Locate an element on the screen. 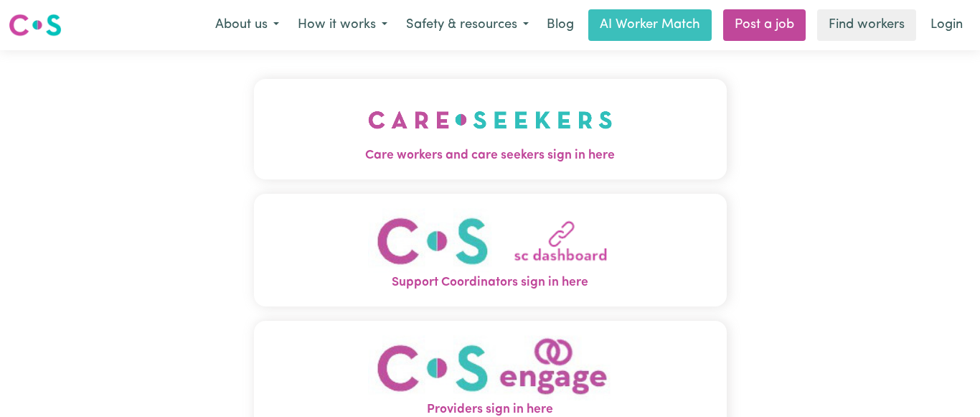 This screenshot has height=417, width=980. button: About us is located at coordinates (246, 25).